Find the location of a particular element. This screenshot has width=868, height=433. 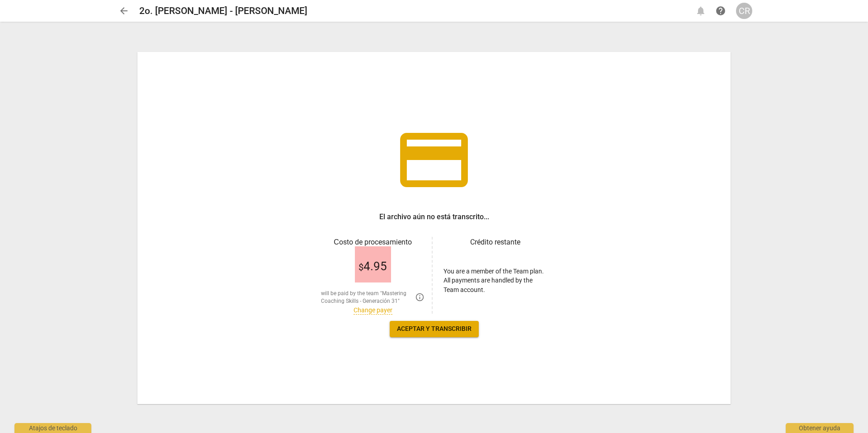

span: credit_card is located at coordinates (434, 160).